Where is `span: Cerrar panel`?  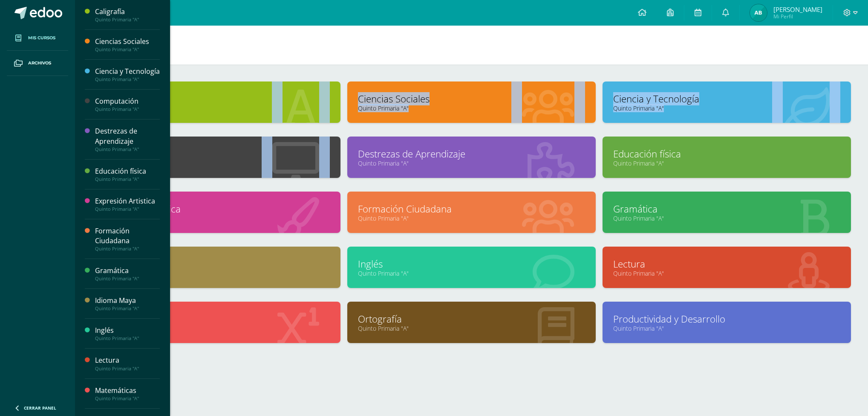
span: Cerrar panel is located at coordinates (40, 407).